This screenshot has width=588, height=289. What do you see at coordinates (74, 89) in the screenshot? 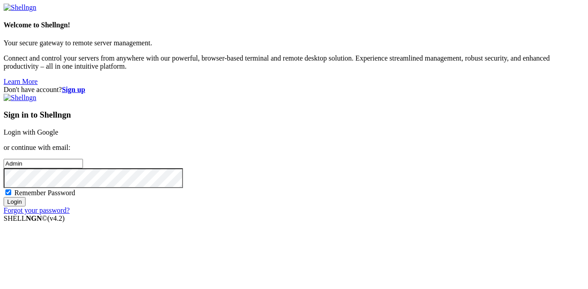
I see `a: Sign up` at bounding box center [74, 89].